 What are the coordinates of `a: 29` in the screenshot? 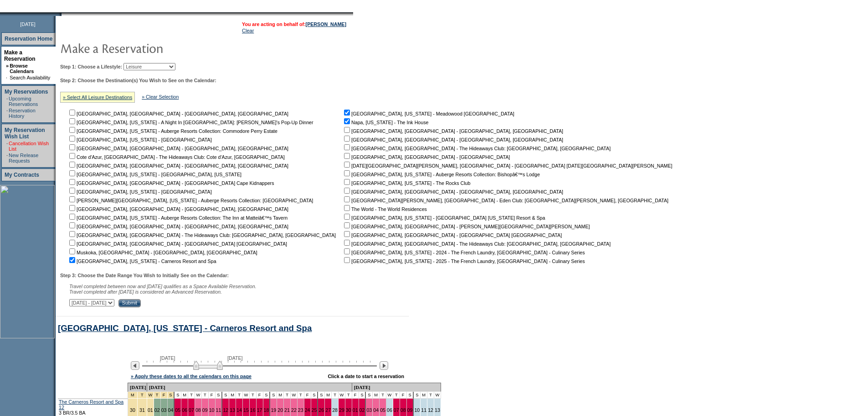 It's located at (342, 409).